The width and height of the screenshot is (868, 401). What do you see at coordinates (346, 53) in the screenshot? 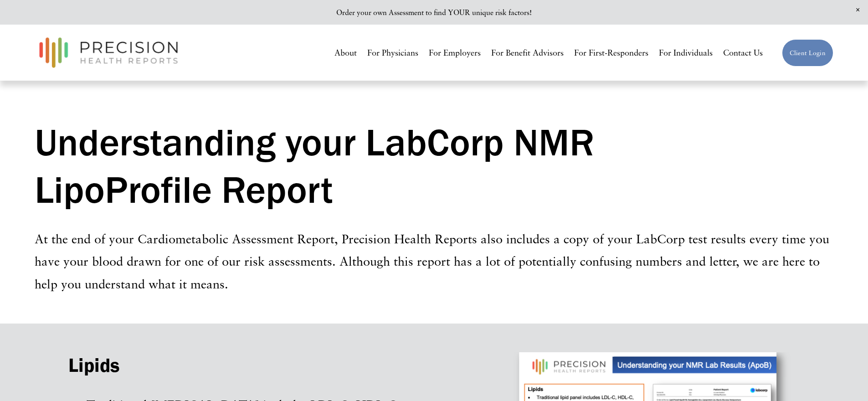
I see `a: About` at bounding box center [346, 53].